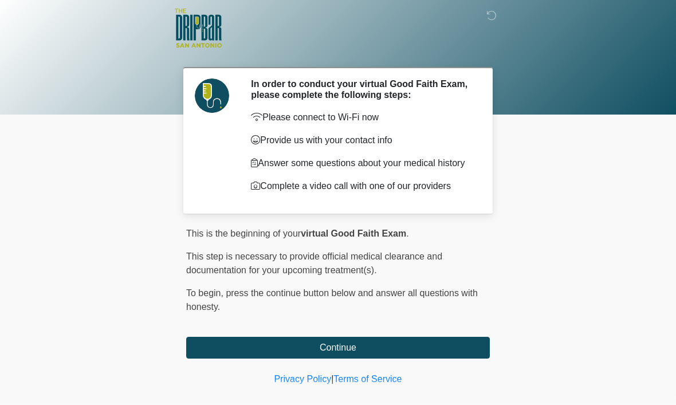 The image size is (676, 405). What do you see at coordinates (243, 233) in the screenshot?
I see `span: This is the beginning of your` at bounding box center [243, 233].